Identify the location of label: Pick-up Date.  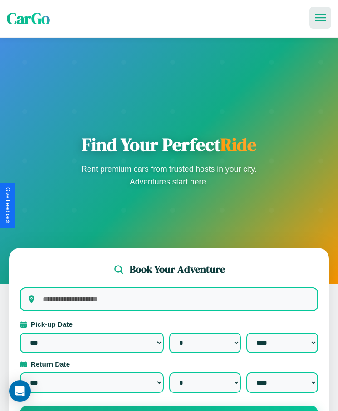
(169, 324).